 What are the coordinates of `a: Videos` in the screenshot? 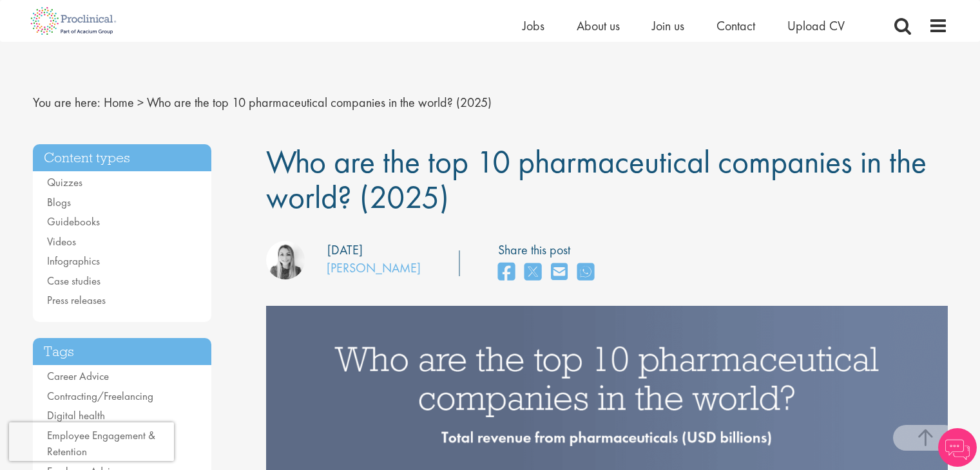 It's located at (61, 242).